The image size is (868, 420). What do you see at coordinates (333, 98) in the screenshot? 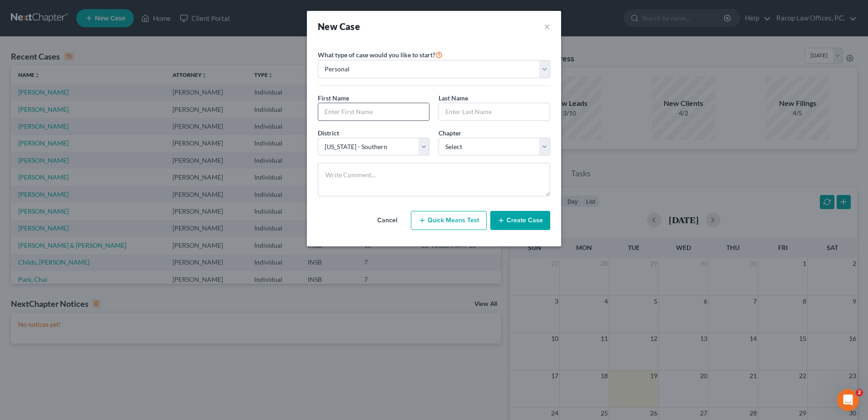
I see `span: First Name` at bounding box center [333, 98].